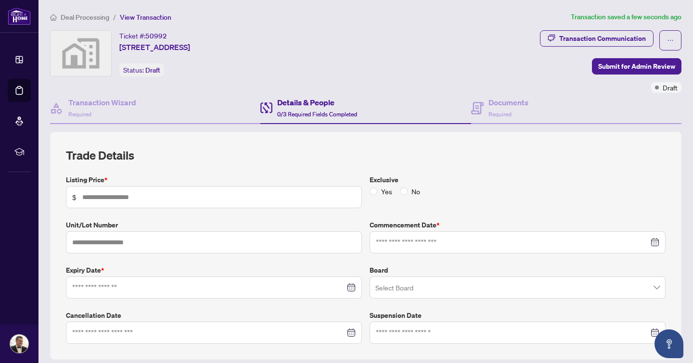  I want to click on span: Yes, so click(386, 191).